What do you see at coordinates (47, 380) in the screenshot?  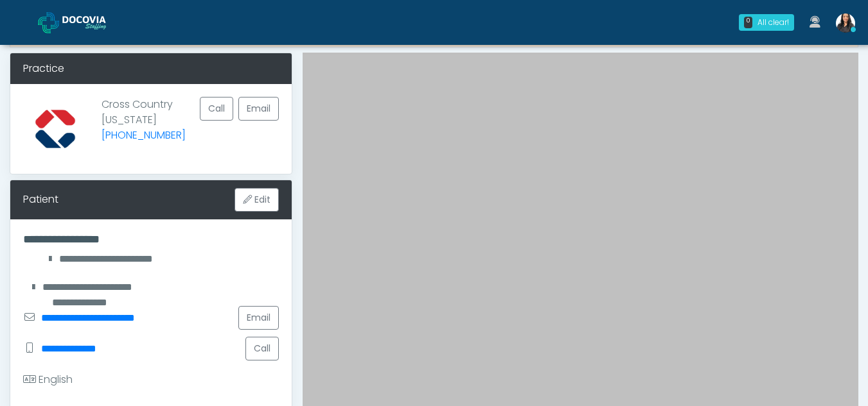 I see `div: English` at bounding box center [47, 380].